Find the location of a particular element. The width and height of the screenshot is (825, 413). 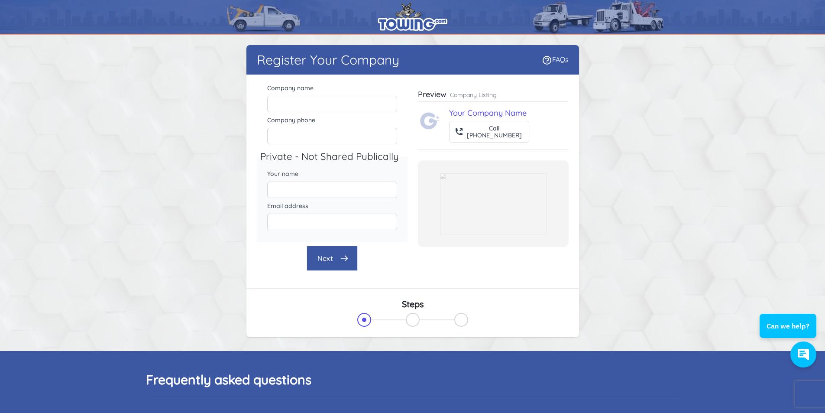

button: Can we help? is located at coordinates (35, 36).